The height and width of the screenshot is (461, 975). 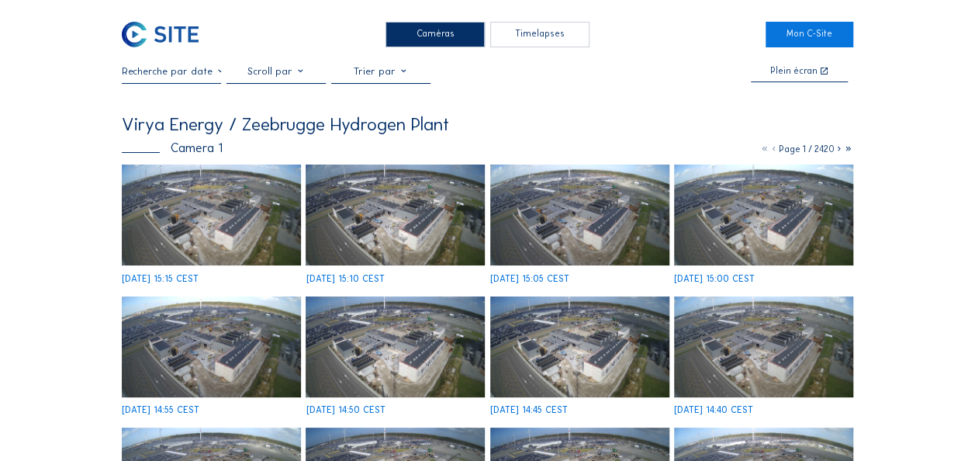 I want to click on span: Page 1 / 2420, so click(x=807, y=149).